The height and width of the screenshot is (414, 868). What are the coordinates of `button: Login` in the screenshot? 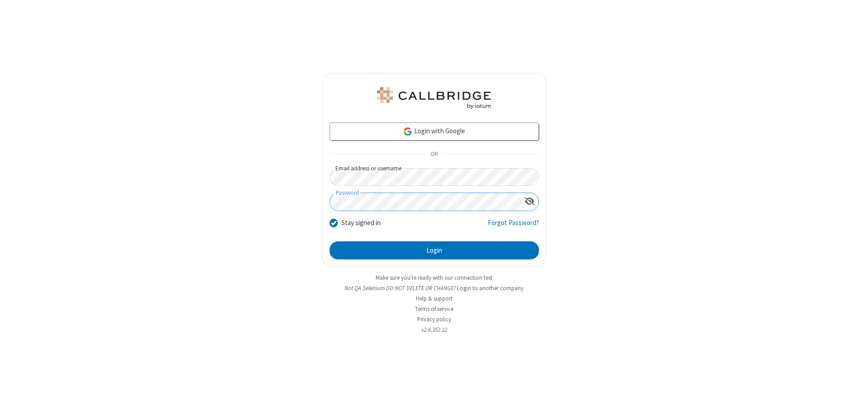 It's located at (434, 251).